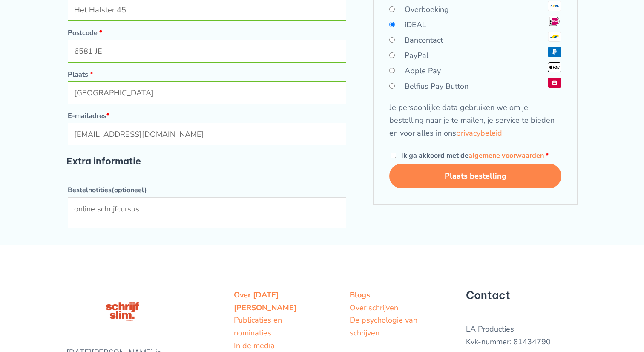 This screenshot has width=644, height=352. Describe the element at coordinates (254, 346) in the screenshot. I see `a: In de media` at that location.